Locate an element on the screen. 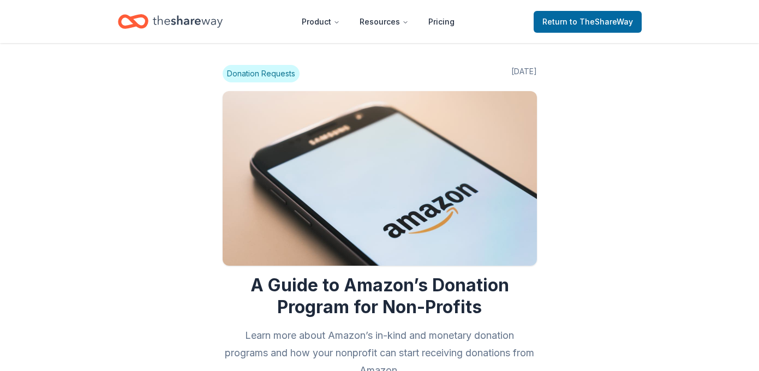 The image size is (759, 371). img: Image for A Guide to Amazon’s Donation Program for Non-Profits is located at coordinates (380, 178).